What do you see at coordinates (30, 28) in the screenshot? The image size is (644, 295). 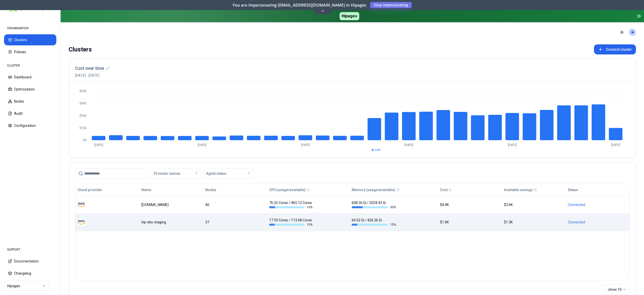 I see `div: ORGANISATION` at bounding box center [30, 28].